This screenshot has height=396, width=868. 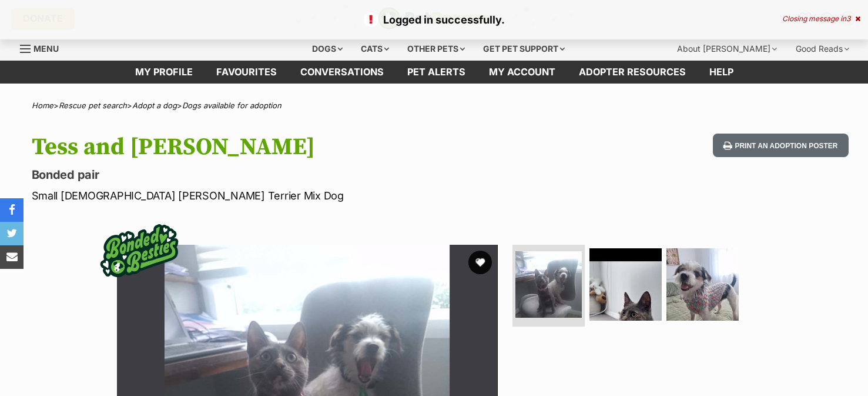 What do you see at coordinates (93, 106) in the screenshot?
I see `a: Rescue pet search` at bounding box center [93, 106].